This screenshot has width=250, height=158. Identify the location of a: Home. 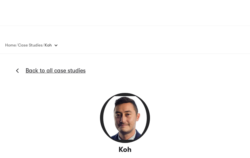
(11, 45).